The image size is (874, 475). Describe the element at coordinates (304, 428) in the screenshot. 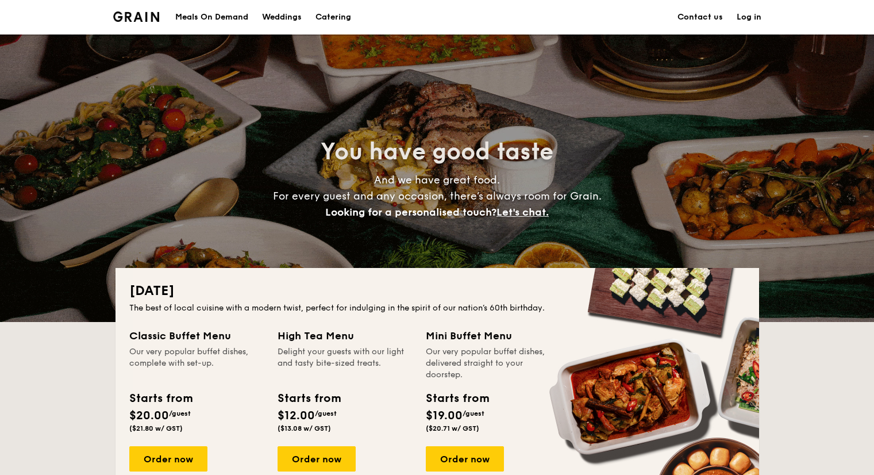

I see `span: ($13.08 w/ GST)` at that location.